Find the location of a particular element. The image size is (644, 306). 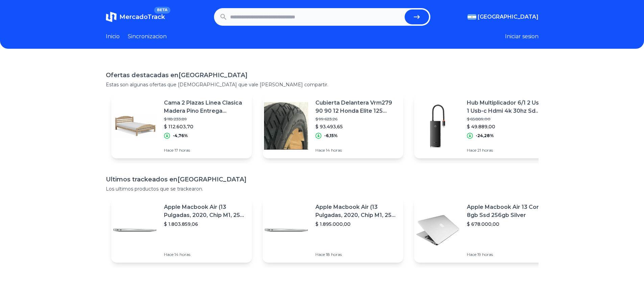

a: MercadoTrackBETA is located at coordinates (135, 17).